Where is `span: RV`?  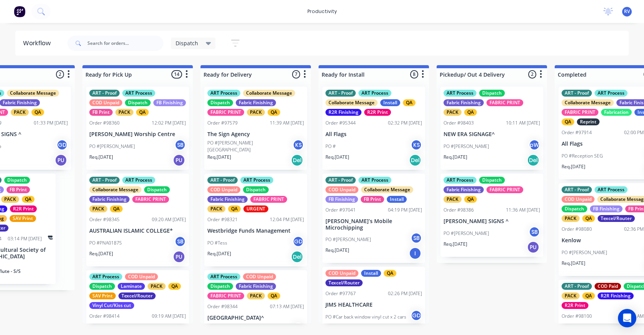 span: RV is located at coordinates (627, 12).